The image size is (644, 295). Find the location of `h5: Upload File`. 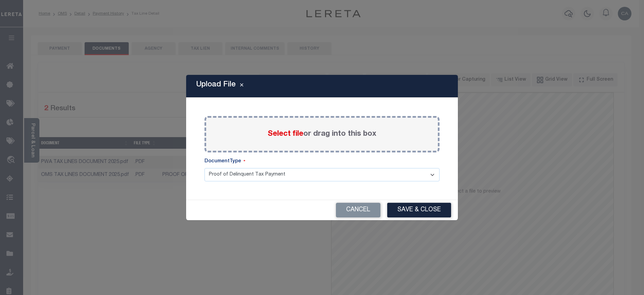

h5: Upload File is located at coordinates (216, 85).